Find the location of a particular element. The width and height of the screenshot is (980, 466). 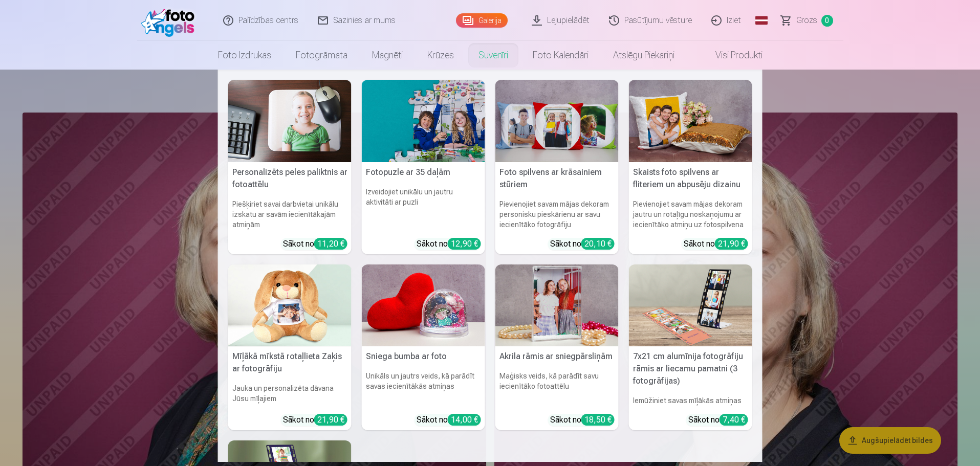

h5: Sniega bumba ar foto is located at coordinates (423, 356).